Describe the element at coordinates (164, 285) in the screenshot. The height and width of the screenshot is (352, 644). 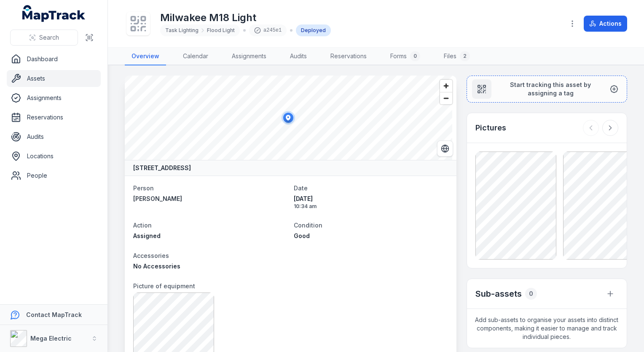
I see `span: Picture of equipment` at that location.